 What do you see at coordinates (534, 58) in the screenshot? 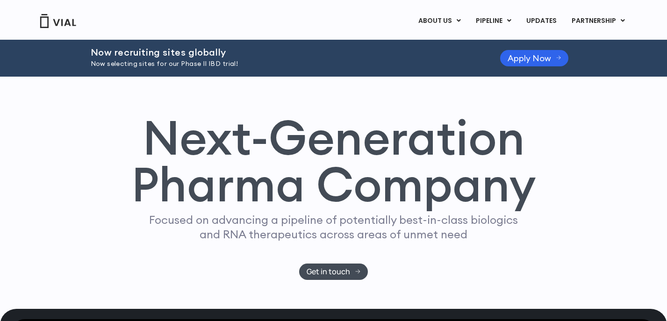
I see `a: Apply Now` at bounding box center [534, 58].